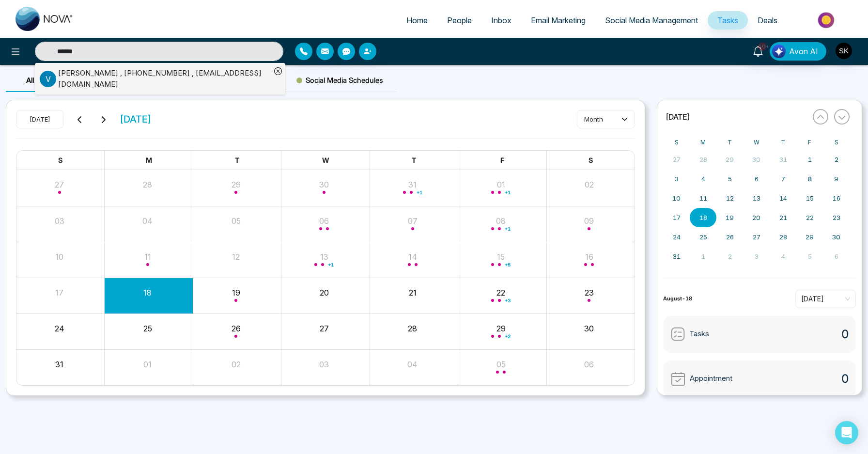  I want to click on button: August 31, 2025, so click(676, 256).